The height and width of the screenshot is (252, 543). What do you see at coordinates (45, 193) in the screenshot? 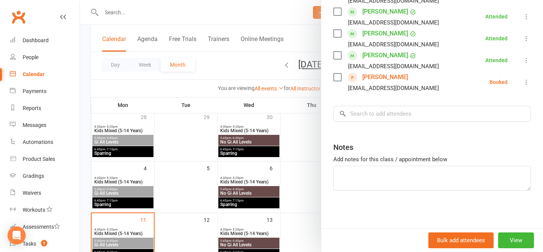
I see `a: Waivers` at bounding box center [45, 193].